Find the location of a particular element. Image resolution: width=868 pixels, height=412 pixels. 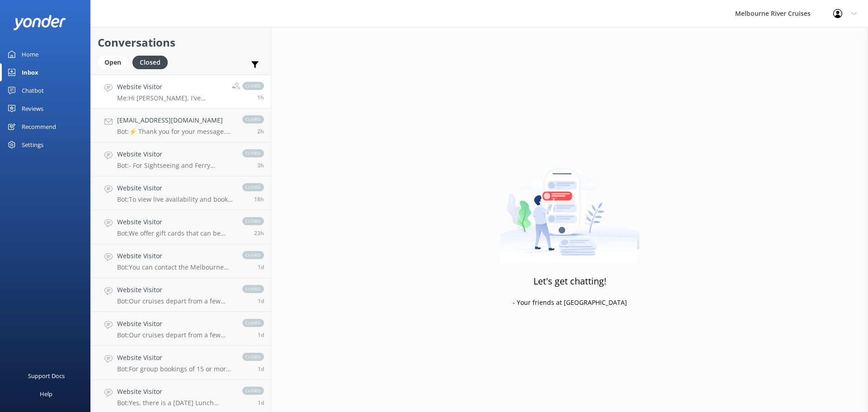

span: 01:14pm 17-Aug-2025 (UTC +10:00) Australia/Sydney is located at coordinates (259, 233).